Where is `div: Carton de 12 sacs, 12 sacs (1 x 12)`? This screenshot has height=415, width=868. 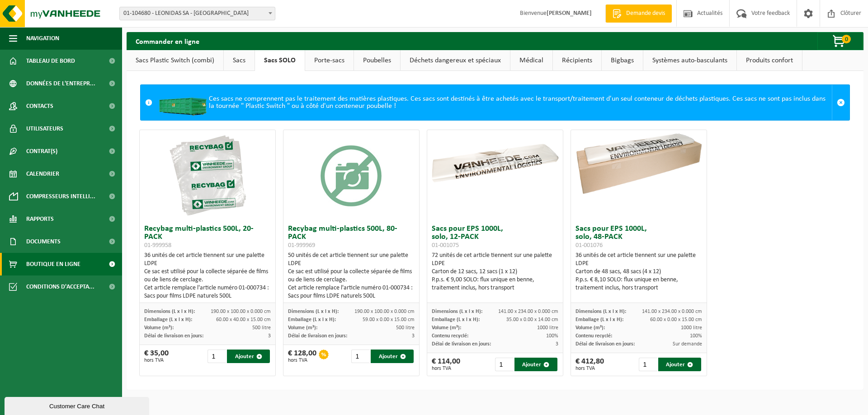 div: Carton de 12 sacs, 12 sacs (1 x 12) is located at coordinates (495, 272).